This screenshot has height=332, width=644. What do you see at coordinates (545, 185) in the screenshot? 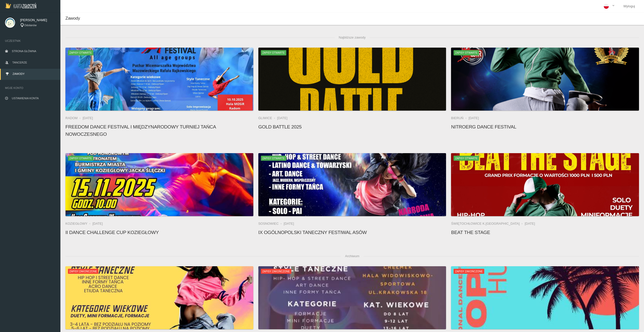
I see `a: Beat the StageZapisy otwarte` at bounding box center [545, 185].